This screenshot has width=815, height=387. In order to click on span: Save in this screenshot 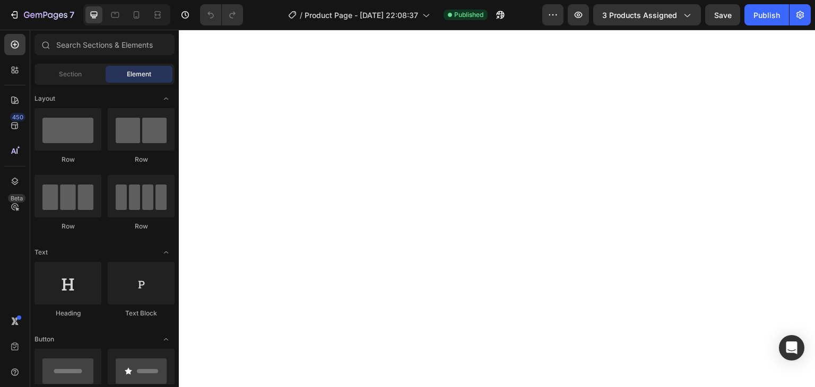, I will do `click(723, 15)`.